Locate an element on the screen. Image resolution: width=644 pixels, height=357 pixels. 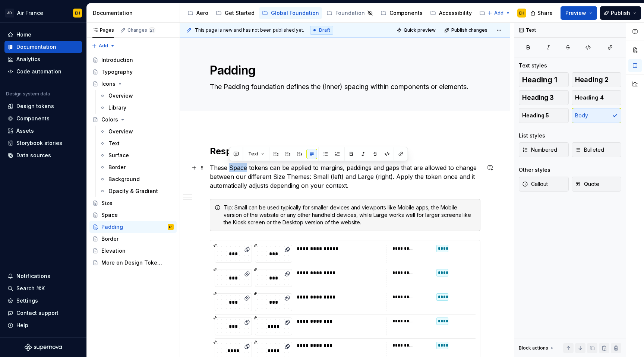
div: Other styles is located at coordinates (535, 170).